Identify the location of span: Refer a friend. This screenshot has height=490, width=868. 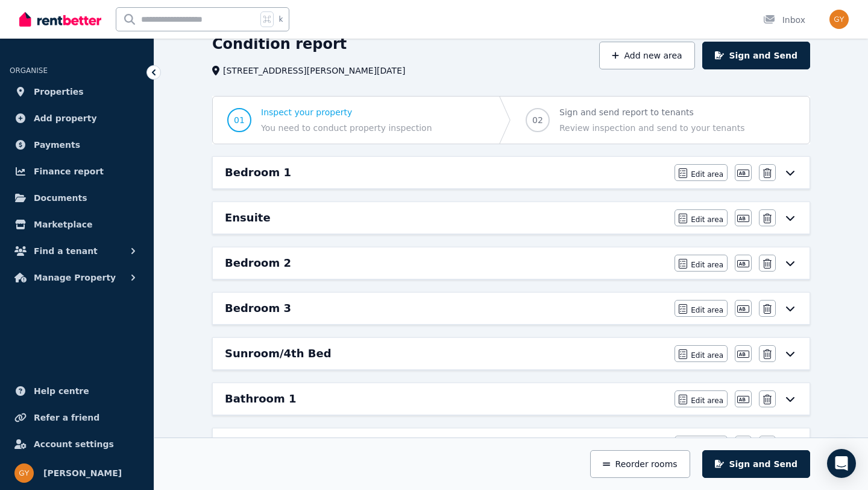
(66, 417).